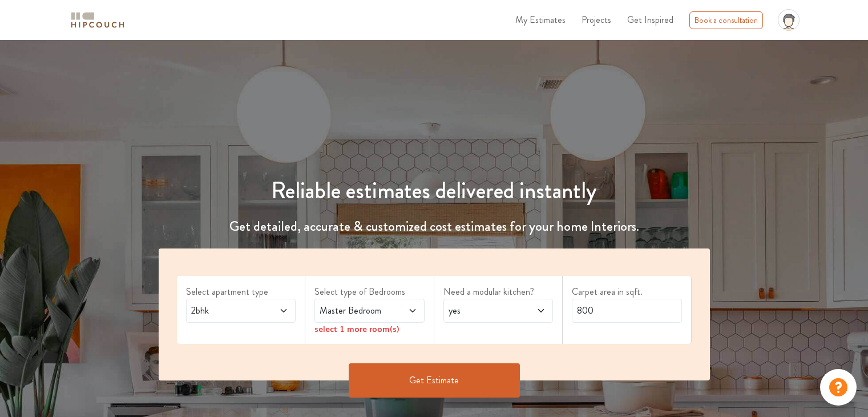  I want to click on span: My Estimates, so click(541, 19).